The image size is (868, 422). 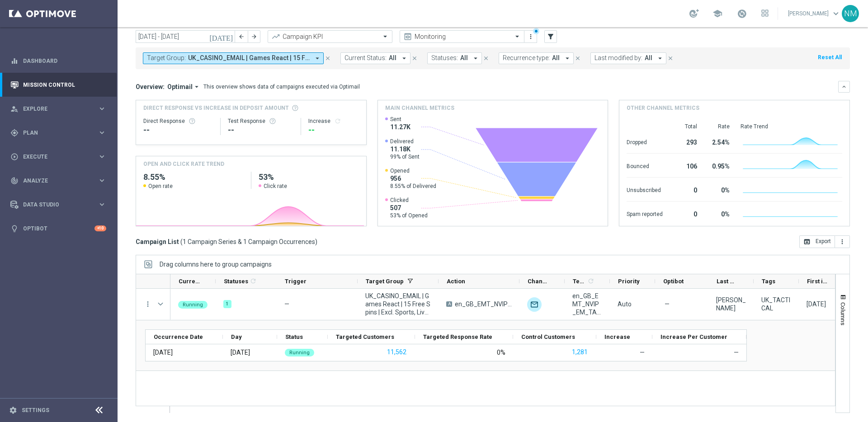 What do you see at coordinates (161, 186) in the screenshot?
I see `span: Open rate` at bounding box center [161, 186].